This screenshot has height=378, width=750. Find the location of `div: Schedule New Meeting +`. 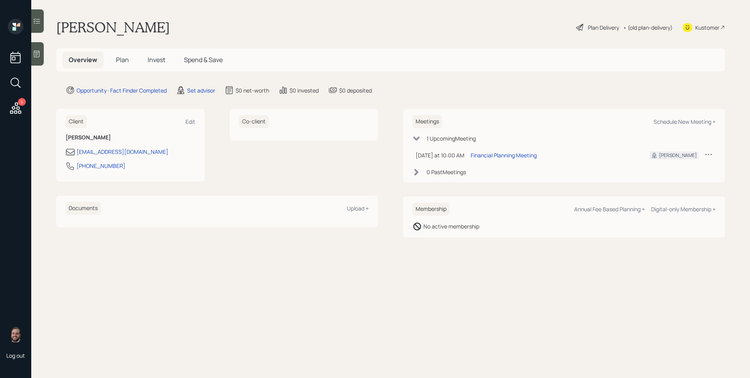

div: Schedule New Meeting + is located at coordinates (685, 122).